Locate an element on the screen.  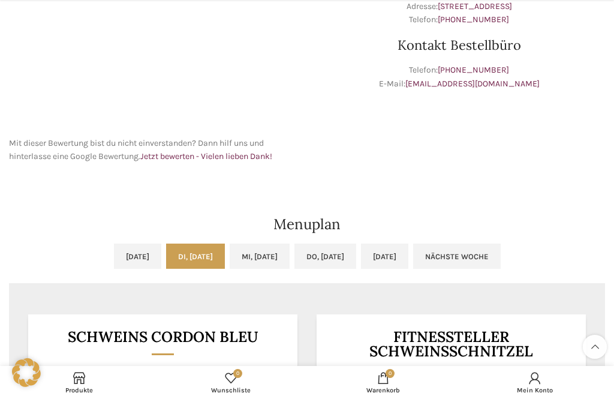
h3: Kontakt Bestellbüro is located at coordinates (459, 45).